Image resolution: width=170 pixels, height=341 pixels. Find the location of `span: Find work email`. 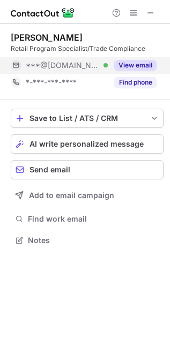

span: Find work email is located at coordinates (93, 219).